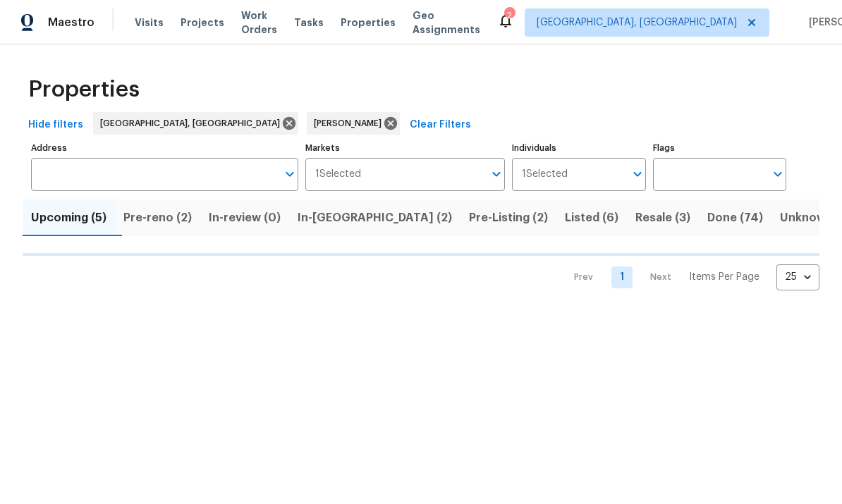 The height and width of the screenshot is (504, 842). Describe the element at coordinates (622, 277) in the screenshot. I see `a: Goto page 1` at that location.